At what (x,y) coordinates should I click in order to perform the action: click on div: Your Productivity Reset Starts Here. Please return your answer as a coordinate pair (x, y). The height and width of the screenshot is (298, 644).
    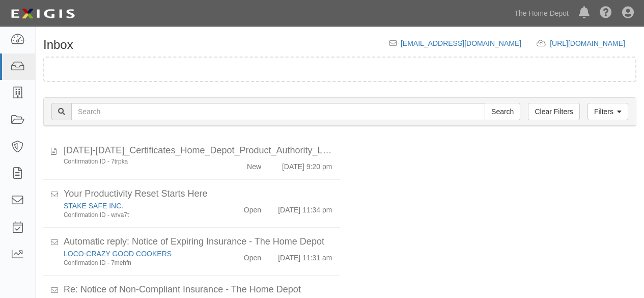
    Looking at the image, I should click on (198, 194).